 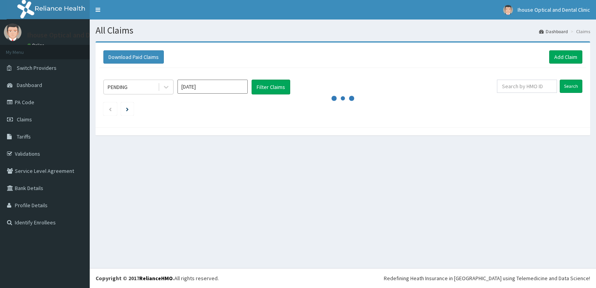 I want to click on span: Dashboard, so click(x=29, y=85).